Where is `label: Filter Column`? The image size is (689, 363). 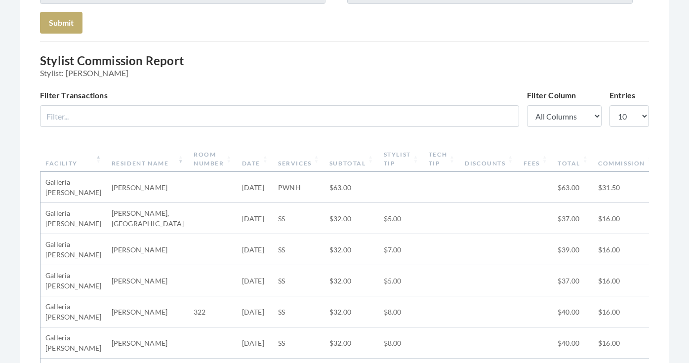
label: Filter Column is located at coordinates (552, 95).